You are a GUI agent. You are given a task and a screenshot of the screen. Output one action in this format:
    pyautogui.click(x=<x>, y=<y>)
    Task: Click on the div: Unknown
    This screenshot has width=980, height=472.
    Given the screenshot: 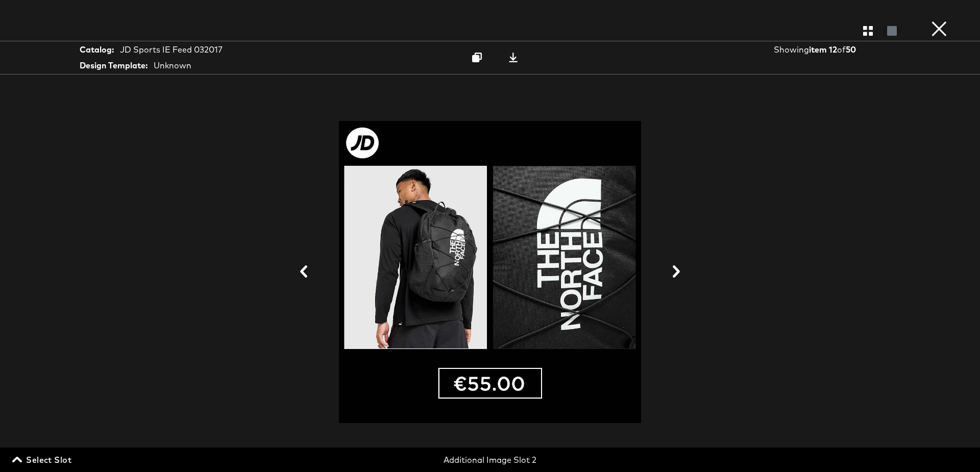 What is the action you would take?
    pyautogui.click(x=173, y=65)
    